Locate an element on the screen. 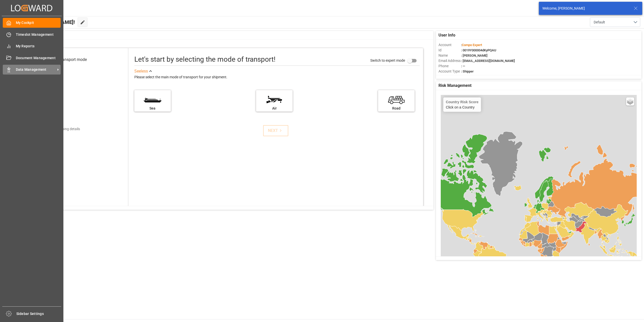 The height and width of the screenshot is (322, 644). div: Sea is located at coordinates (153, 108).